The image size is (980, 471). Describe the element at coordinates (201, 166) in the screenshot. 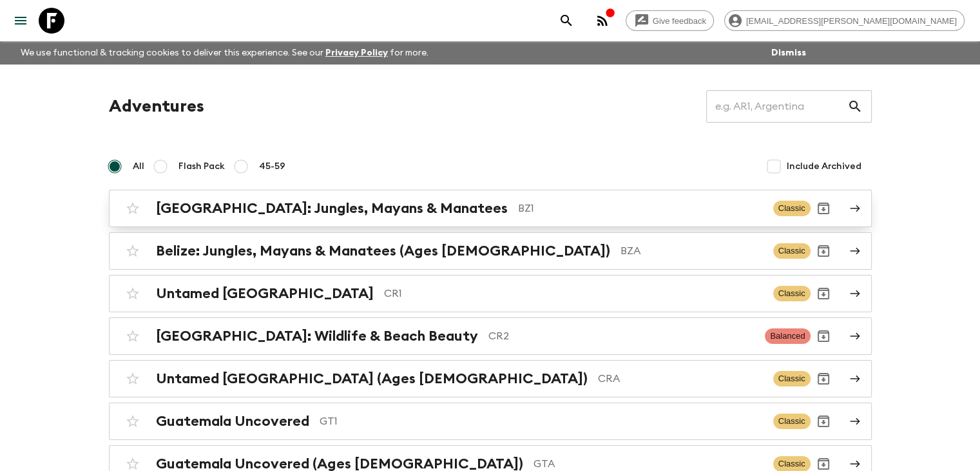

I see `span: Flash Pack` at that location.